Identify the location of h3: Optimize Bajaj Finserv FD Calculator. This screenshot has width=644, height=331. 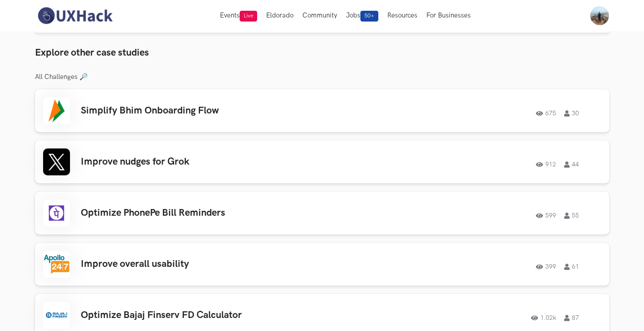
(208, 315).